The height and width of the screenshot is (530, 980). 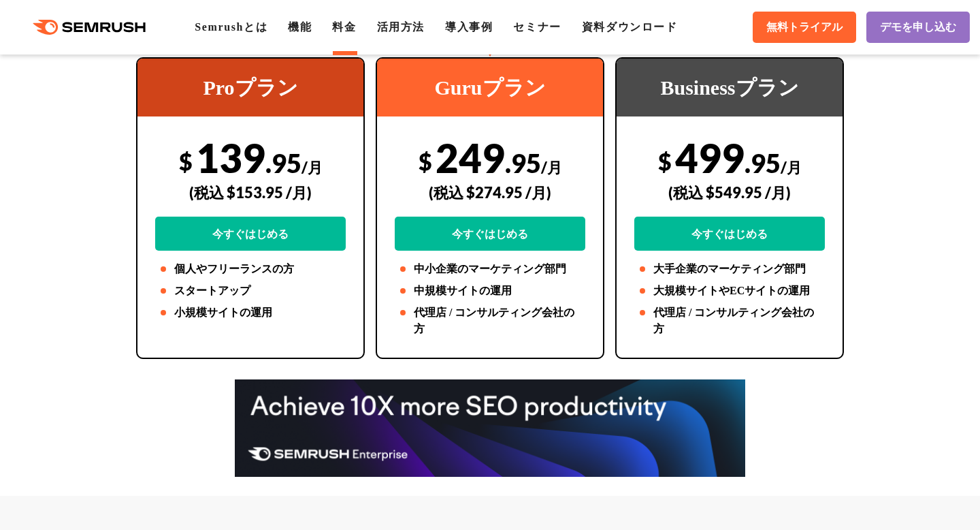 I want to click on span: 無料トライアル, so click(x=805, y=28).